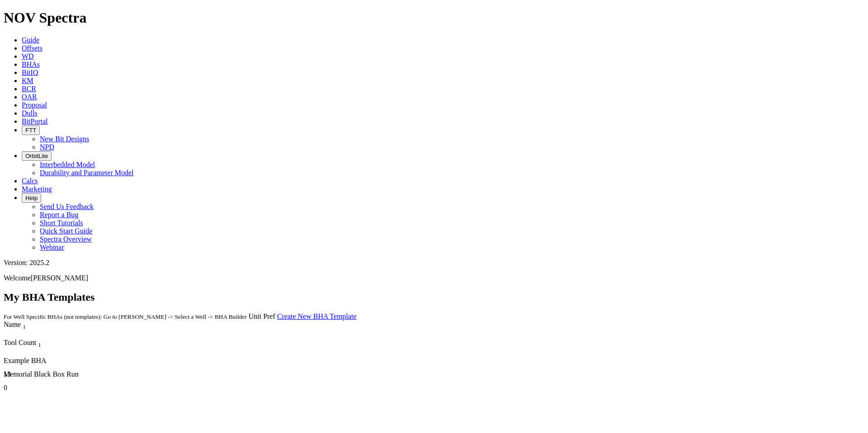  What do you see at coordinates (434, 297) in the screenshot?
I see `h2: My BHA Templates` at bounding box center [434, 297].